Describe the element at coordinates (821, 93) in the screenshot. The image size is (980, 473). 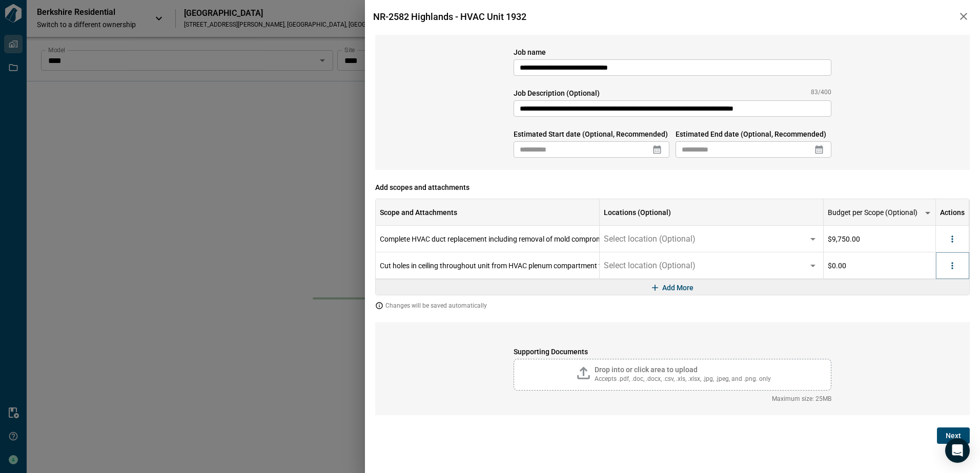
I see `span: 83/400` at that location.